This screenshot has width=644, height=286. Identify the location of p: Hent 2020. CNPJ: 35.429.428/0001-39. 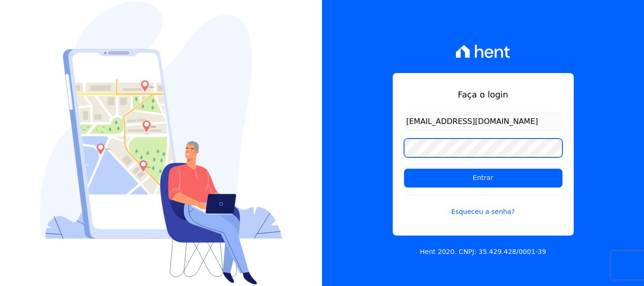
(483, 252).